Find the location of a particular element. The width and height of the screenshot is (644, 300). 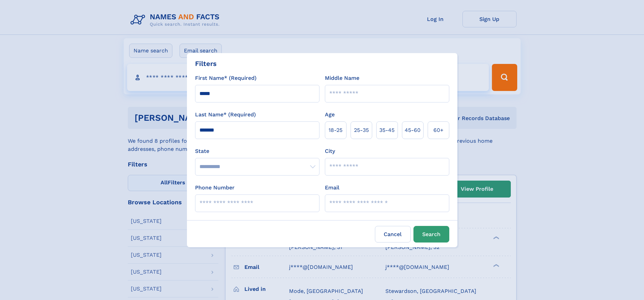

label: Email is located at coordinates (331, 188).